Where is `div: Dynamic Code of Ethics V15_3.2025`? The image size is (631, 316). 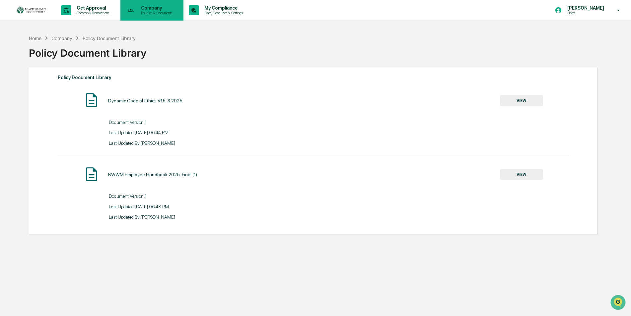
div: Dynamic Code of Ethics V15_3.2025 is located at coordinates (145, 101).